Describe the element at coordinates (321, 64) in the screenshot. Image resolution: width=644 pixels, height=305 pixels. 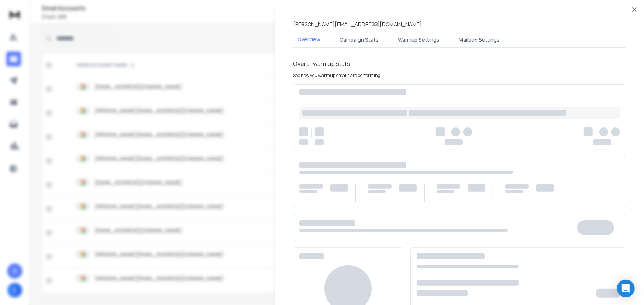
I see `h1: Overall warmup stats` at that location.